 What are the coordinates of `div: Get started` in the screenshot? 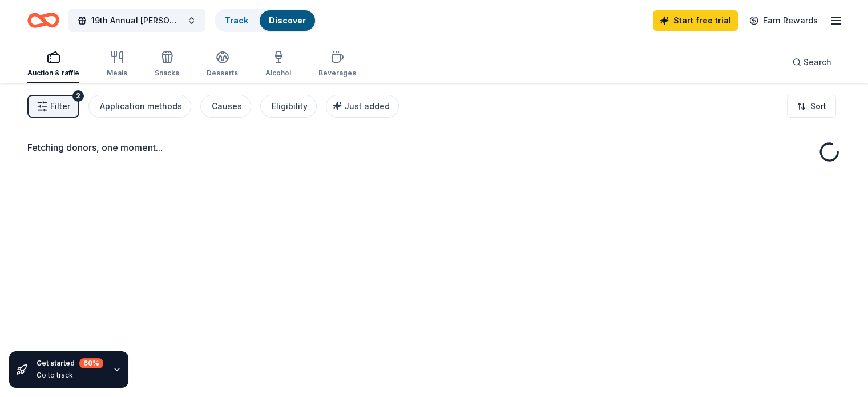 It's located at (70, 363).